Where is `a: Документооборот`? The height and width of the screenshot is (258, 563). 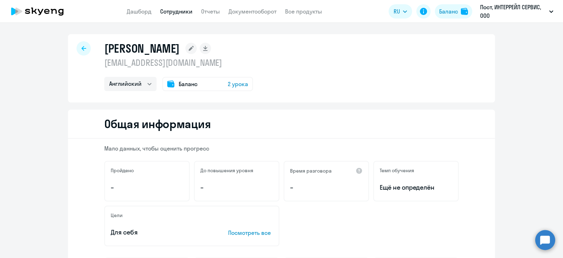 a: Документооборот is located at coordinates (252, 11).